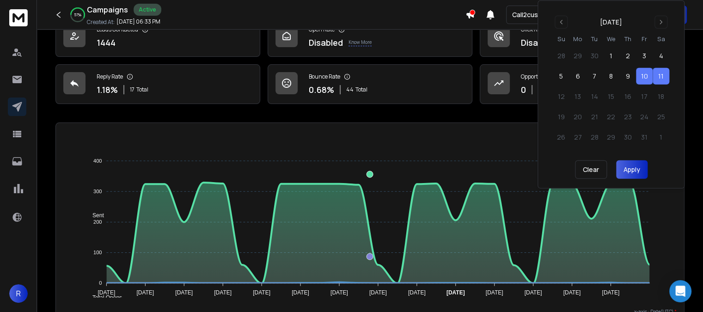 The image size is (703, 312). I want to click on p: 1.18 %, so click(107, 90).